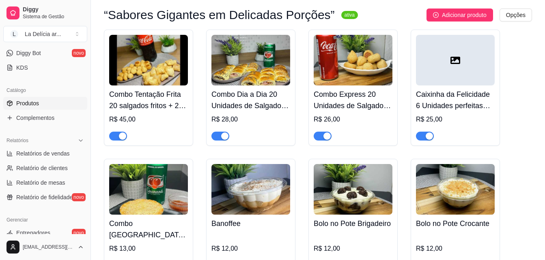 This screenshot has width=545, height=260. I want to click on button: Select a team, so click(45, 34).